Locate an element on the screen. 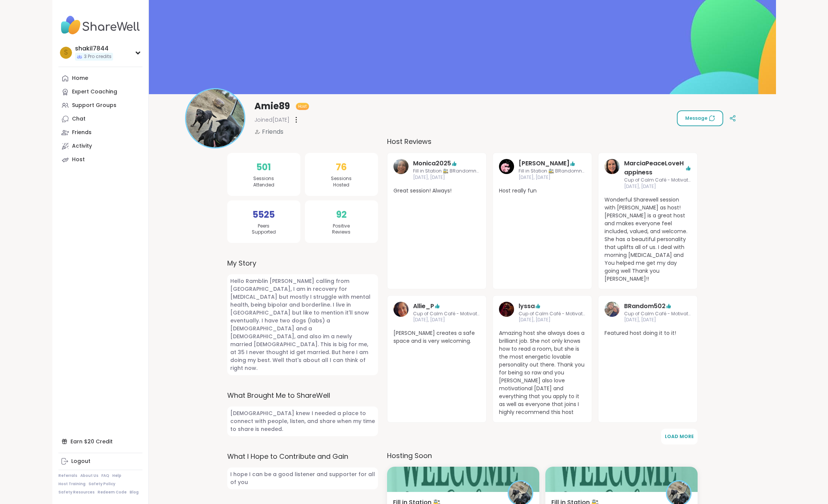  a: Home is located at coordinates (100, 78).